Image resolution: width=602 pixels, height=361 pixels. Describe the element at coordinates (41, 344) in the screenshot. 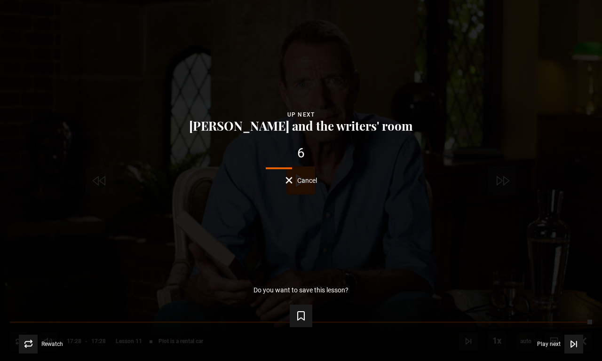

I see `button: Rewatch` at that location.